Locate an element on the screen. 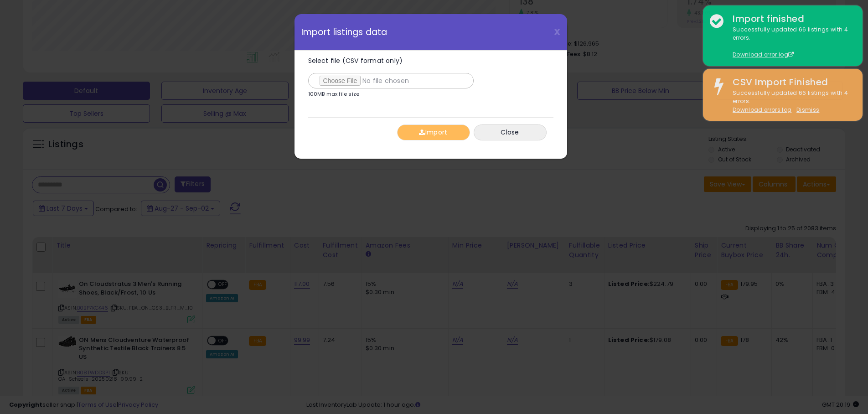  span: Import listings data is located at coordinates (344, 32).